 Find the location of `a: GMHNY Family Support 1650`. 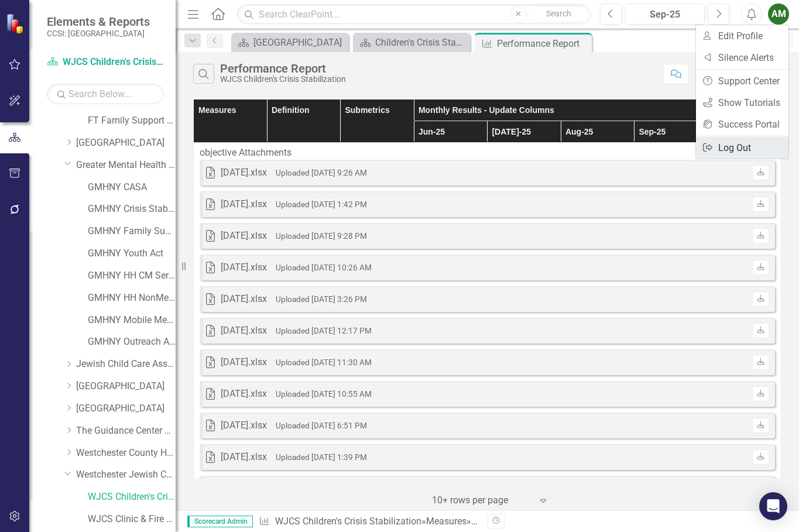

a: GMHNY Family Support 1650 is located at coordinates (132, 231).